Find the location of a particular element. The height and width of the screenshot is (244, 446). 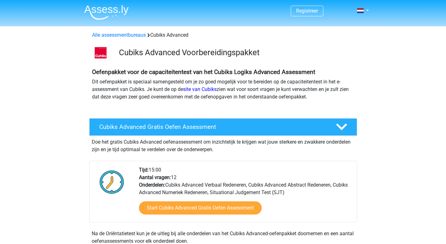

img: Assessly is located at coordinates (106, 12).